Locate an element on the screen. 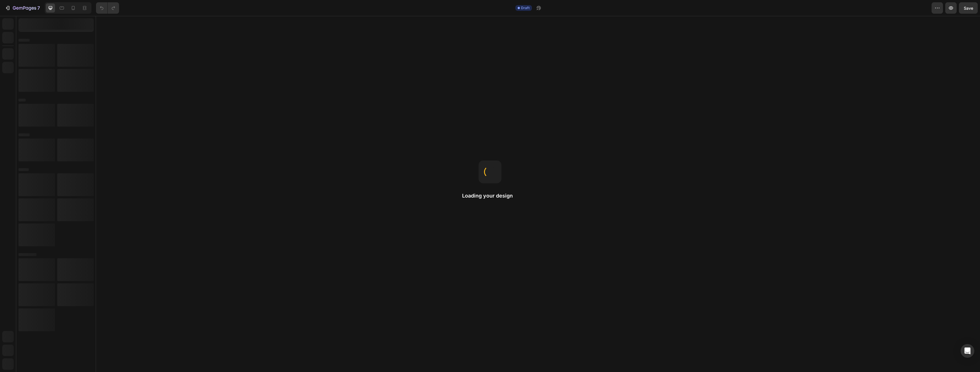 This screenshot has height=372, width=980. div: Open Intercom Messenger is located at coordinates (968, 351).